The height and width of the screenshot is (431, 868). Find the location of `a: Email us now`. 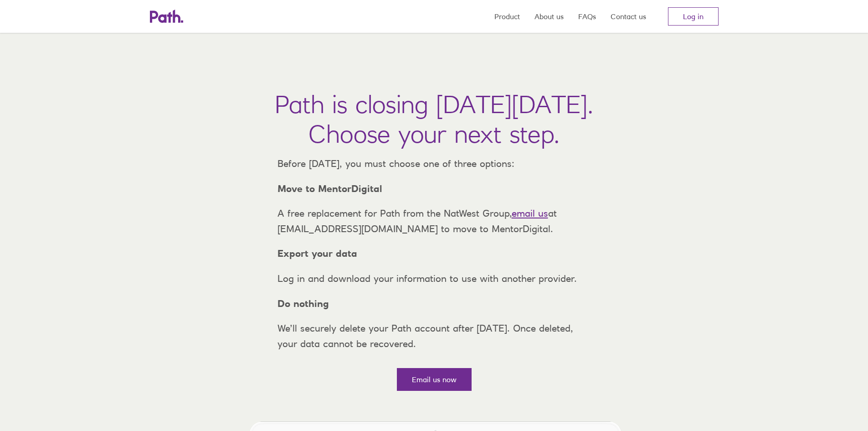

a: Email us now is located at coordinates (434, 379).